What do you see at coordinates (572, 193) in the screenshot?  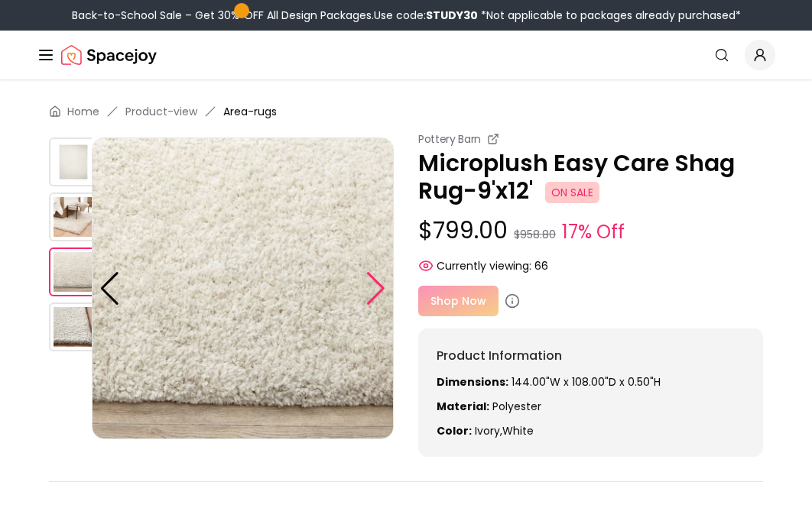 I see `span: ON SALE` at bounding box center [572, 193].